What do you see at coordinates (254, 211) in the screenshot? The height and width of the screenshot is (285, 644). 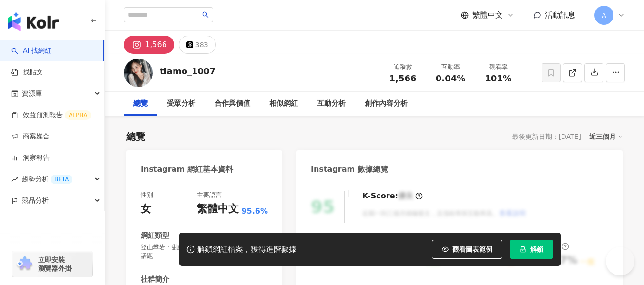 I see `span: 95.6%` at bounding box center [254, 211].